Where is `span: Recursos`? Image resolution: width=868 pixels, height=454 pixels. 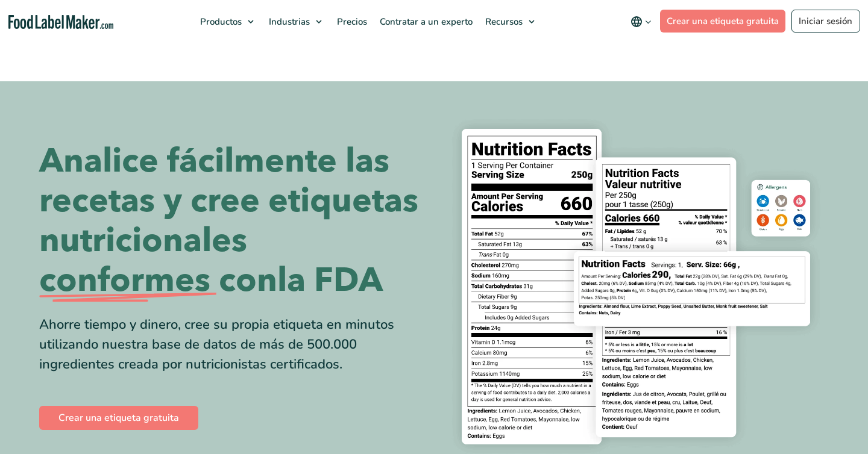
span: Recursos is located at coordinates (503, 21).